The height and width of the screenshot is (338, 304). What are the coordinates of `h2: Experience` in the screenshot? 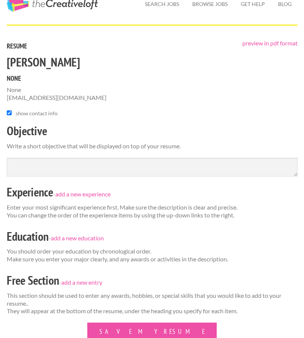 It's located at (30, 192).